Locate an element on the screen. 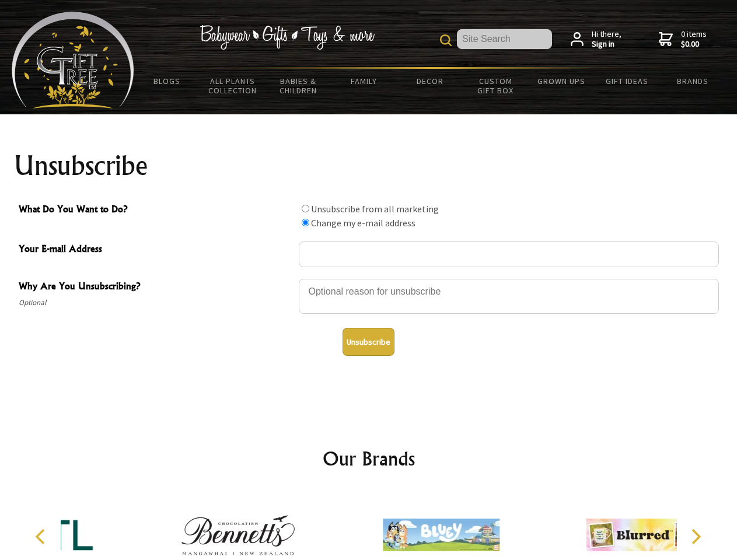  h2: Our Brands is located at coordinates (369, 459).